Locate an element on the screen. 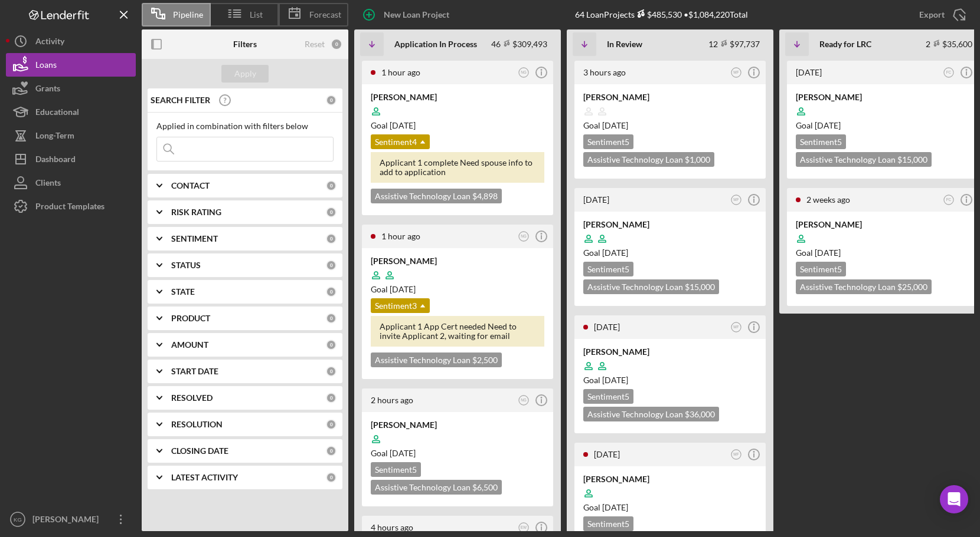  time: 2025-09-26 19:43 is located at coordinates (607, 327).